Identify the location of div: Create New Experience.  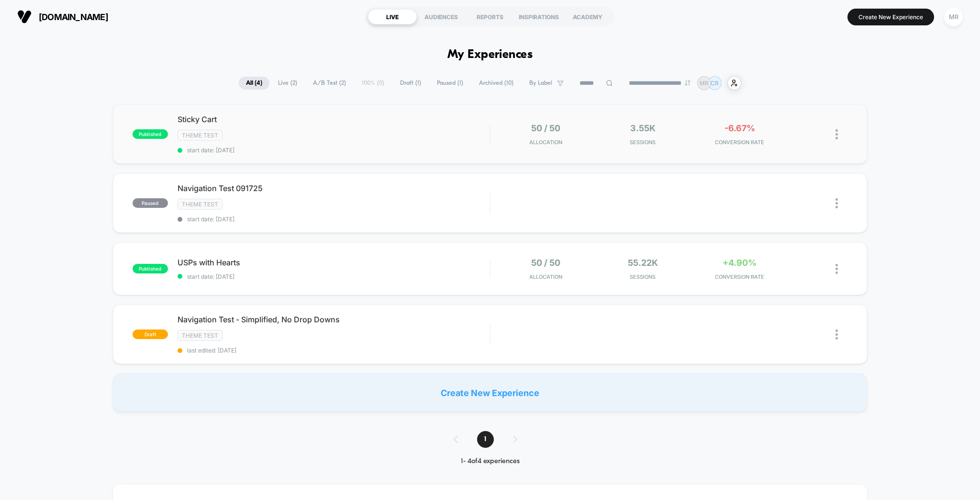
(490, 392).